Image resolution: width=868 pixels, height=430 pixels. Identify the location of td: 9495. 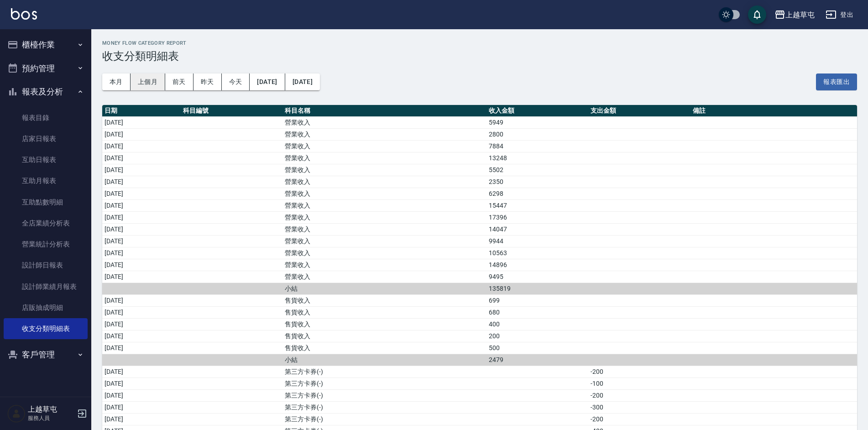
(537, 277).